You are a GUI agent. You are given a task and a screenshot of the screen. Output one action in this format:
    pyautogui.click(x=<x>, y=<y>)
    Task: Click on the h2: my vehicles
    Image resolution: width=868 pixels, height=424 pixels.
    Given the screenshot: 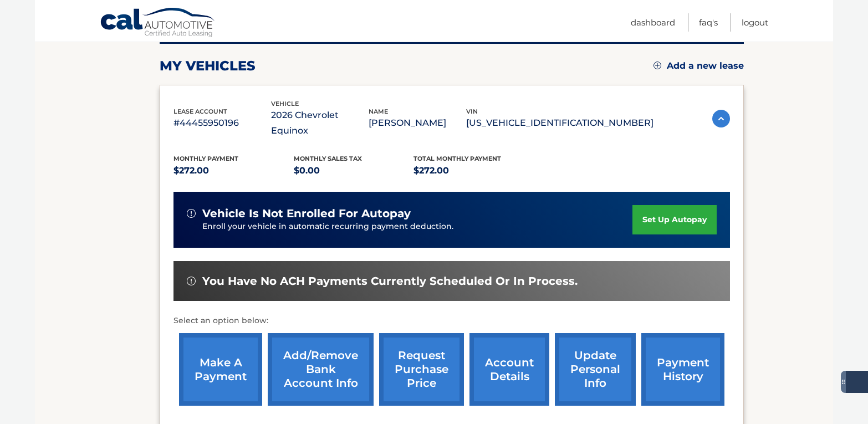 What is the action you would take?
    pyautogui.click(x=207, y=66)
    